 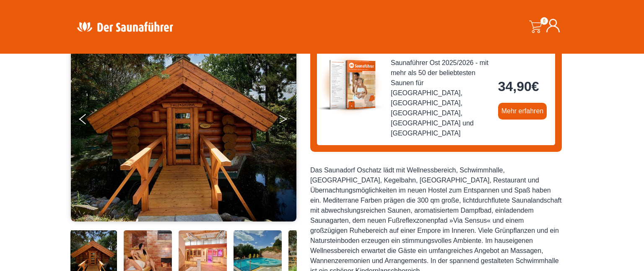 I want to click on a: Mehr erfahren, so click(x=522, y=111).